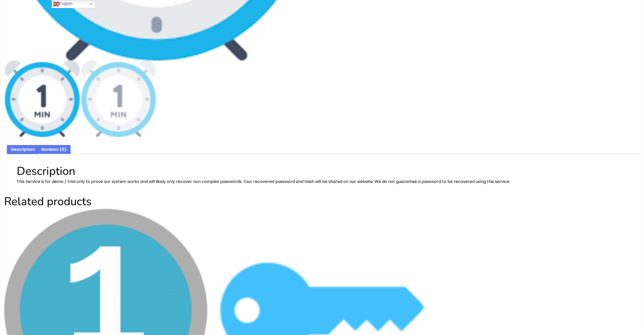 The width and height of the screenshot is (644, 335). What do you see at coordinates (42, 99) in the screenshot?
I see `img: Public Password Recovery 1 Minute (free trial demo)` at bounding box center [42, 99].